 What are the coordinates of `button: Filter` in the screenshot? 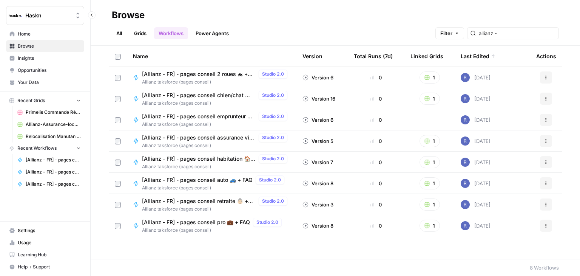 It's located at (450, 33).